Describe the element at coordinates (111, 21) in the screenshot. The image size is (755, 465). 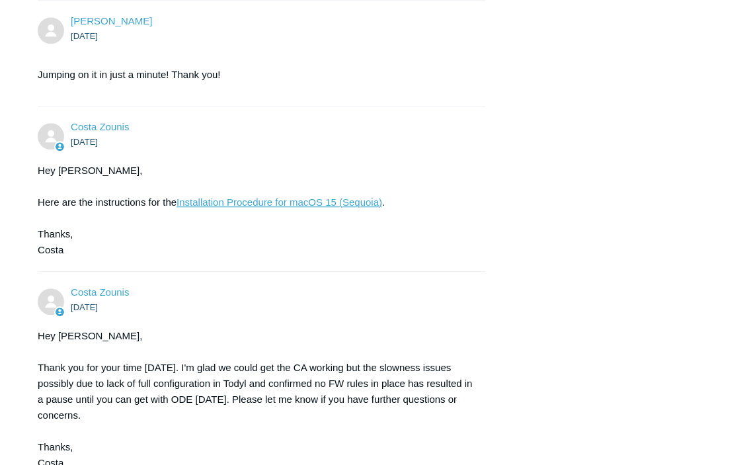
I see `span: Justin Dowling` at that location.